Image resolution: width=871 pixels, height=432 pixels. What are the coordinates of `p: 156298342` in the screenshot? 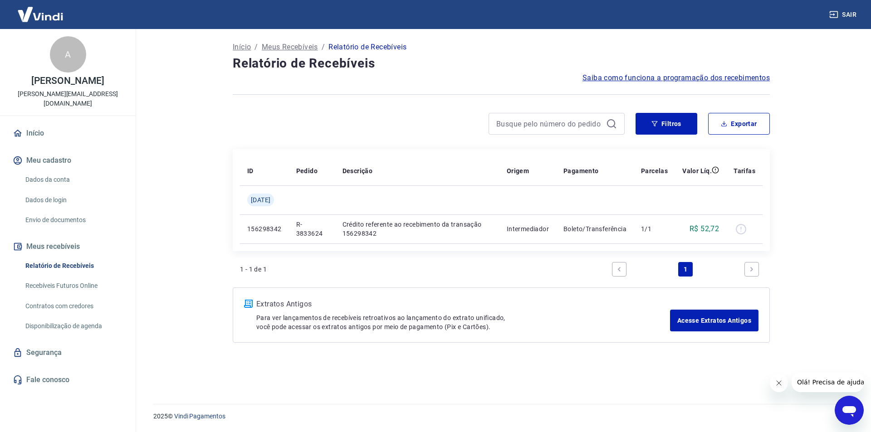 It's located at (264, 229).